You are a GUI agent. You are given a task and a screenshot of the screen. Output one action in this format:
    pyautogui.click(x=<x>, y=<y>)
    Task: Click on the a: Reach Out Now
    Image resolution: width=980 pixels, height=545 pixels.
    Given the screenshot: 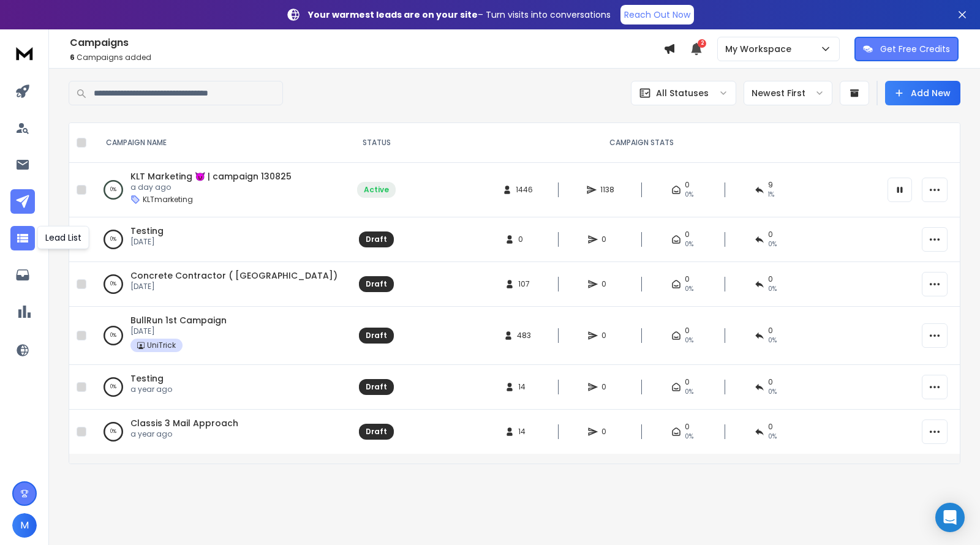 What is the action you would take?
    pyautogui.click(x=657, y=15)
    